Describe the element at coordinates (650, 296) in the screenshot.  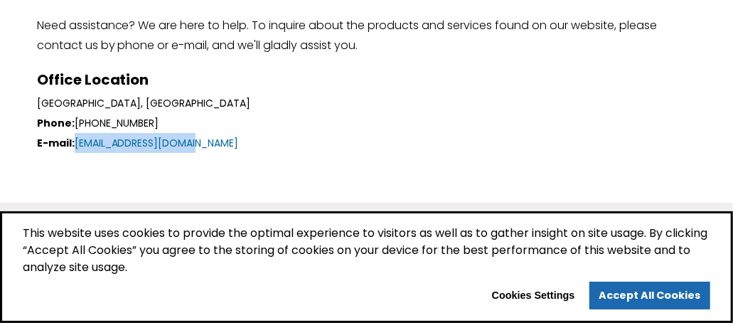
I see `a: allow cookies` at that location.